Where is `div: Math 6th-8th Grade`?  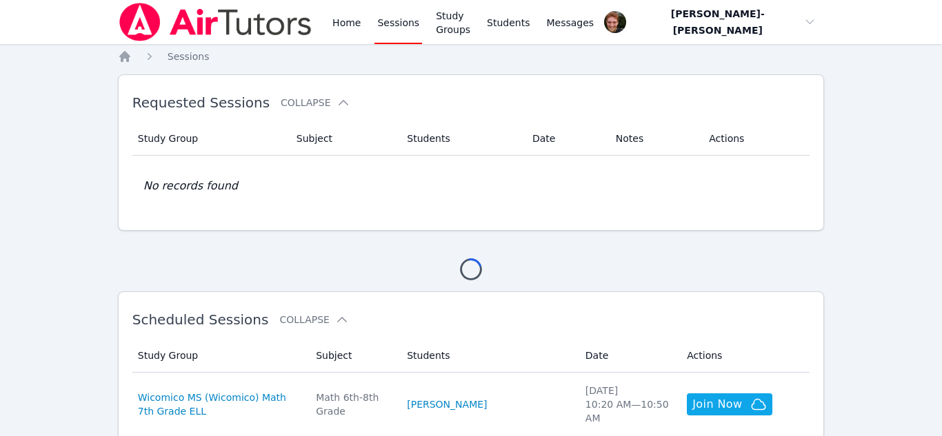 div: Math 6th-8th Grade is located at coordinates (353, 405).